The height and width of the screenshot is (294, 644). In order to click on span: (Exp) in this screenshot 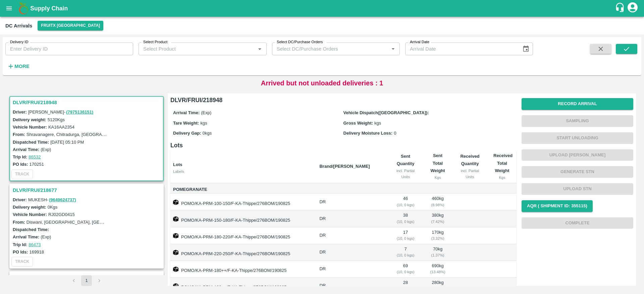, I will do `click(206, 113)`.